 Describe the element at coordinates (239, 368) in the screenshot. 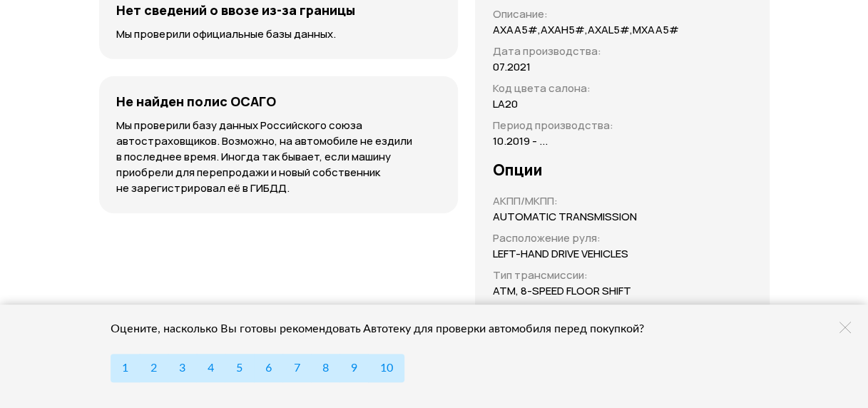

I see `span: 5` at that location.